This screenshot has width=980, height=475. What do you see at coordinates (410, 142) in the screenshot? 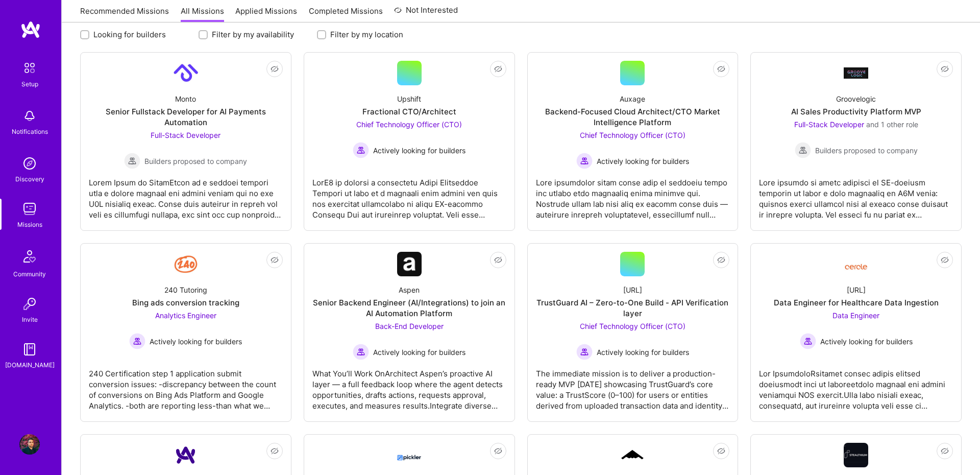
I see `a: UpshiftFractional CTO/ArchitectChief Technology Officer (CTO) Actively looking for buildersActive...` at bounding box center [410, 142].